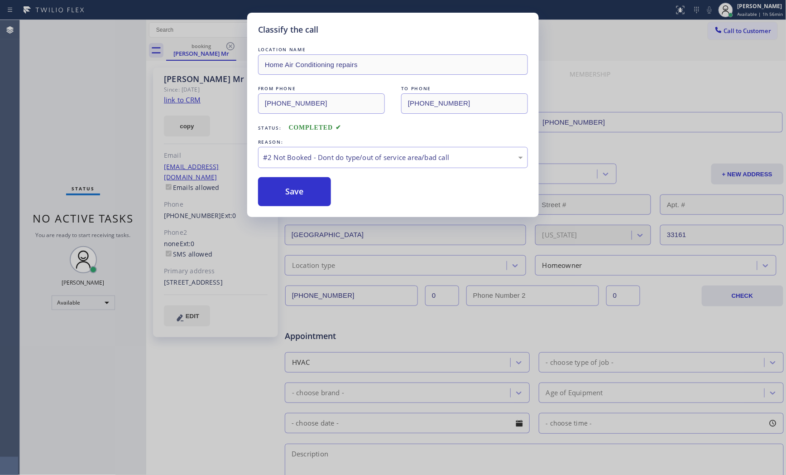 Image resolution: width=786 pixels, height=475 pixels. I want to click on h5: Classify the call, so click(288, 29).